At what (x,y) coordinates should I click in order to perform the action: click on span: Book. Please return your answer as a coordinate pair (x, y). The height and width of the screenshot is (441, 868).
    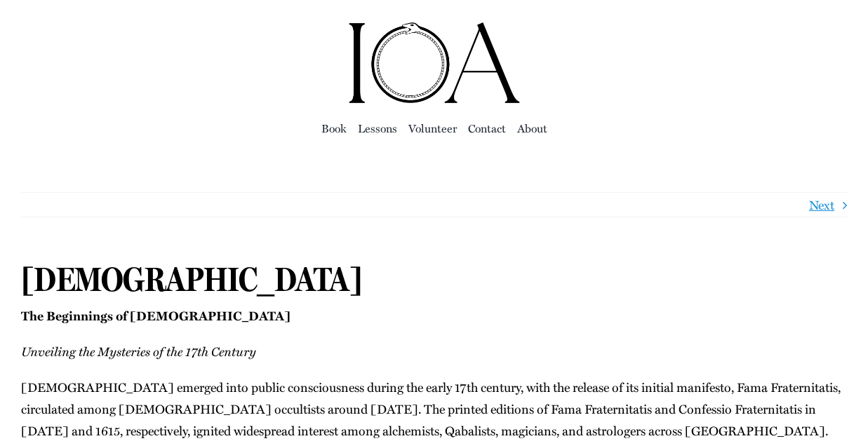
    Looking at the image, I should click on (334, 128).